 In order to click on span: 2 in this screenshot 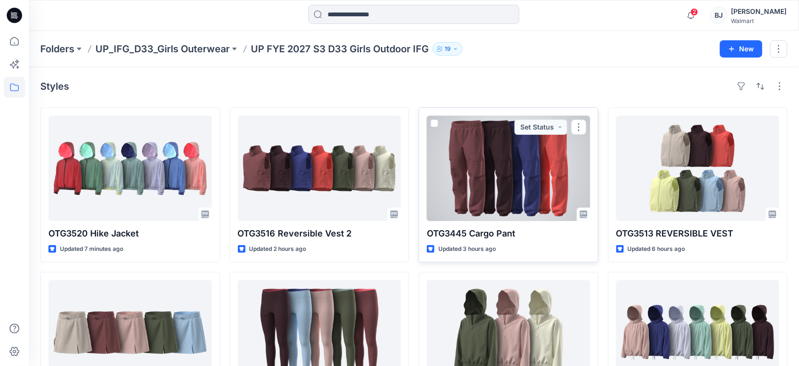, I will do `click(694, 12)`.